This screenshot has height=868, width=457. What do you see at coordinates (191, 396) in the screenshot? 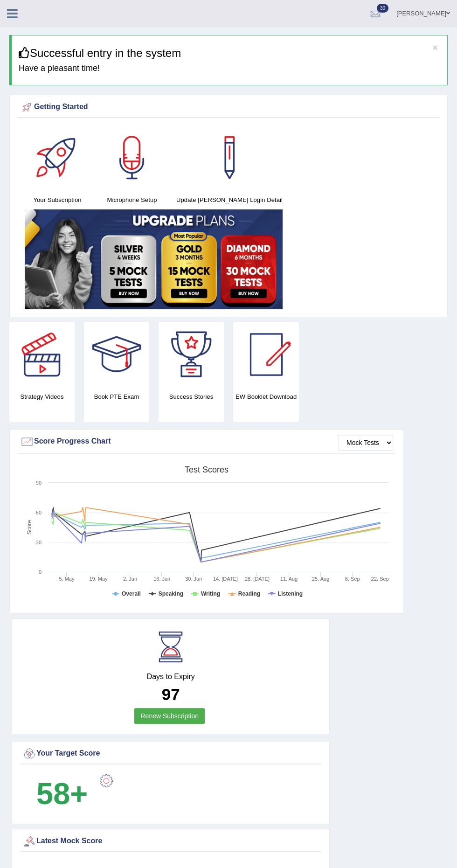
I see `h4: Success Stories` at bounding box center [191, 396].